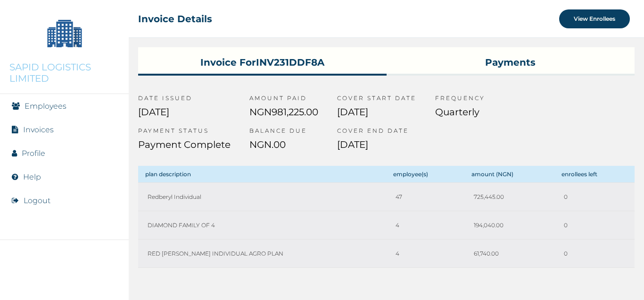  What do you see at coordinates (284, 133) in the screenshot?
I see `p: BALANCE DUE` at bounding box center [284, 133].